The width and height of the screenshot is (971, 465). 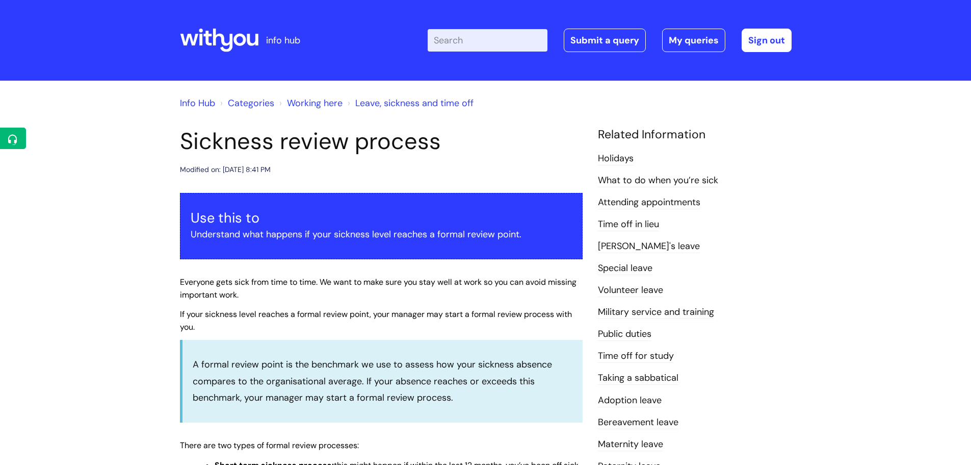 What do you see at coordinates (409, 103) in the screenshot?
I see `li: Leave, sickness and time off` at bounding box center [409, 103].